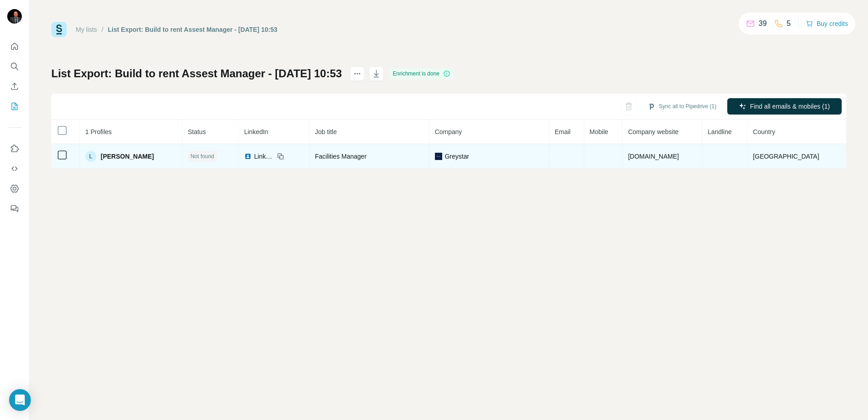 The width and height of the screenshot is (868, 420). I want to click on span: Greystar, so click(458, 156).